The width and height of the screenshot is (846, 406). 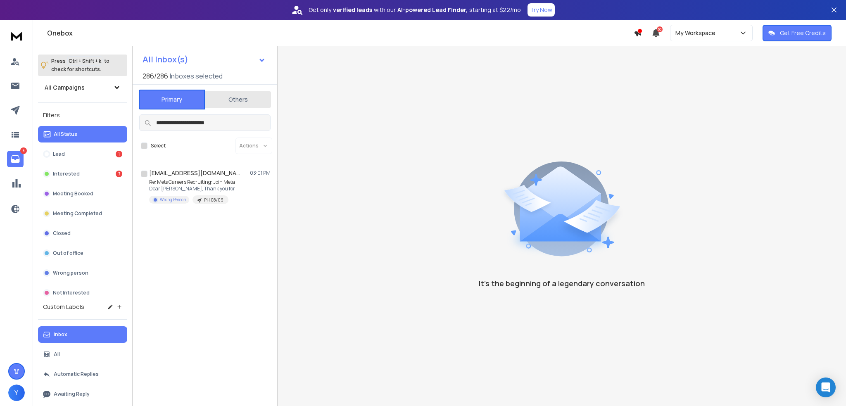 What do you see at coordinates (64, 307) in the screenshot?
I see `h3: Custom Labels` at bounding box center [64, 307].